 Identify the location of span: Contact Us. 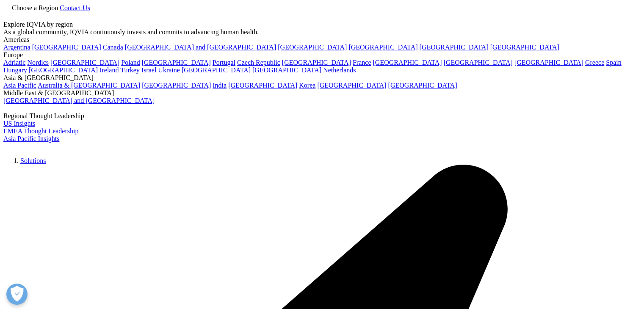
(75, 8).